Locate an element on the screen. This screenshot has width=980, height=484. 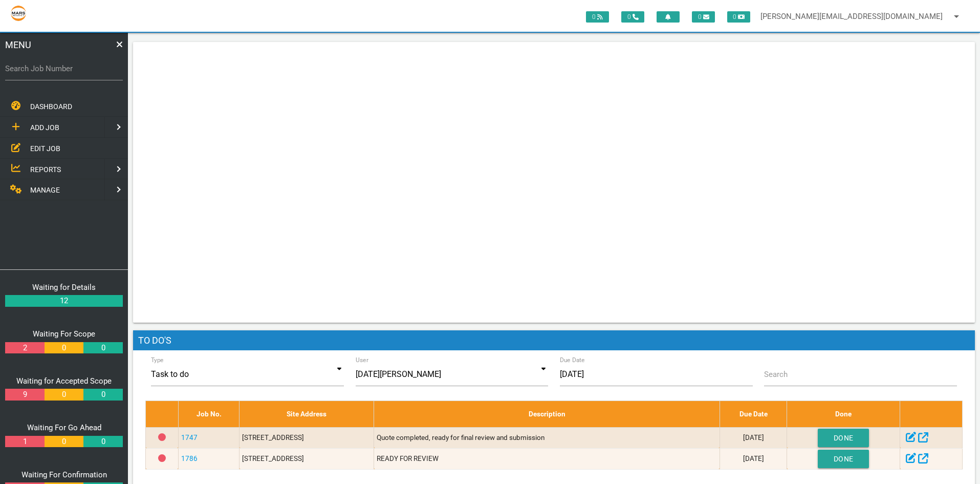
a: Waiting for Details is located at coordinates (64, 287).